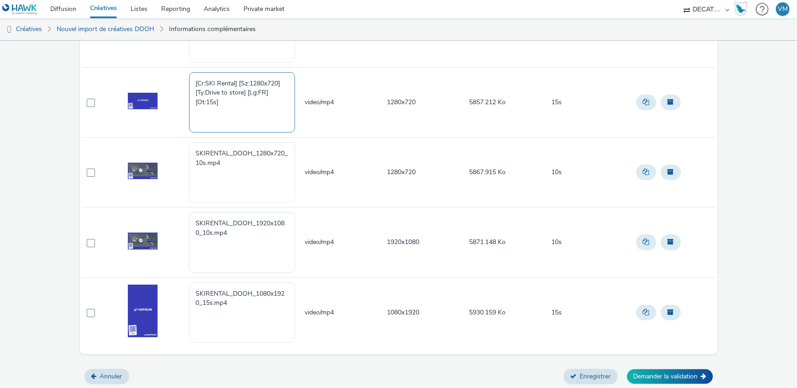 The width and height of the screenshot is (797, 388). Describe the element at coordinates (105, 29) in the screenshot. I see `a: Nouvel import de créatives DOOH` at that location.